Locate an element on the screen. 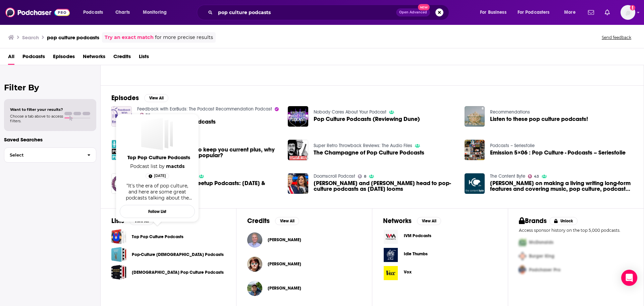 Image resolution: width=644 pixels, height=306 pixels. span: "It's the era of pop culture, and here are some great podcasts talking about the world of pop cul... is located at coordinates (158, 195).